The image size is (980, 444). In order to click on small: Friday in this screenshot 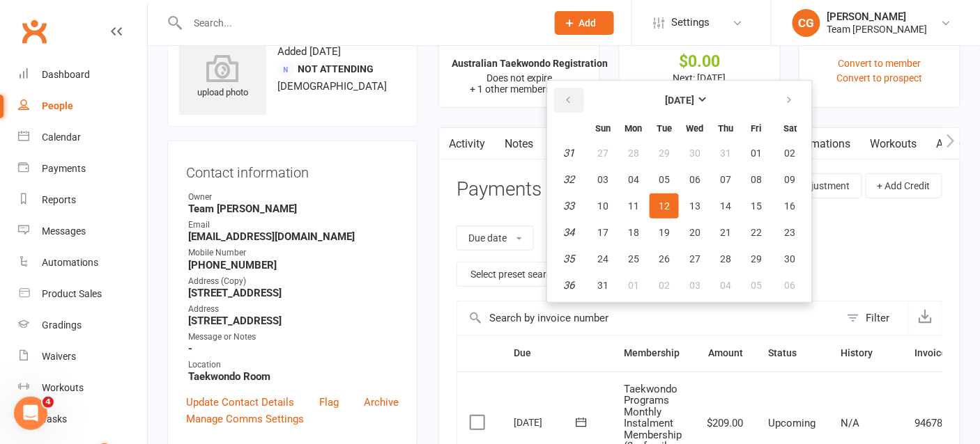, I will do `click(756, 128)`.